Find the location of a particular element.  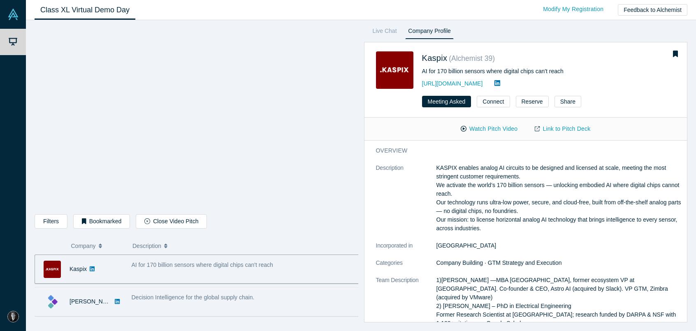

a: Meeting Asked is located at coordinates (447, 102).